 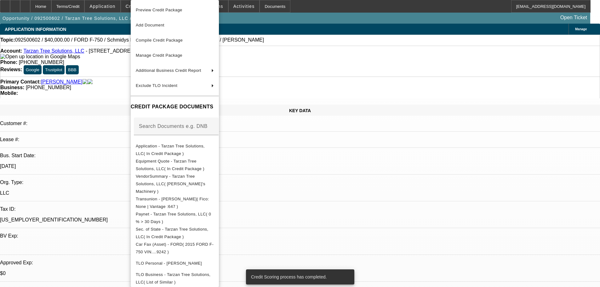 What do you see at coordinates (175, 203) in the screenshot?
I see `button: Transunion - Moreno-Richey, Andres( Fico: None | Vantage :647 )` at bounding box center [175, 203].